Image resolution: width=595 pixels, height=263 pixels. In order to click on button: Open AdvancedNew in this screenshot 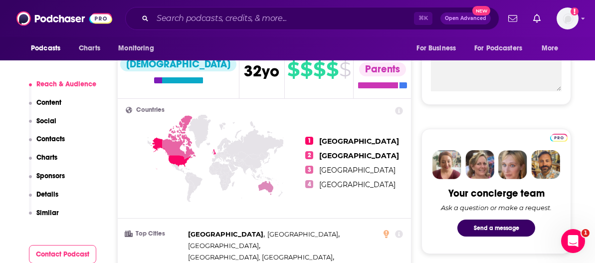, I will do `click(465, 18)`.